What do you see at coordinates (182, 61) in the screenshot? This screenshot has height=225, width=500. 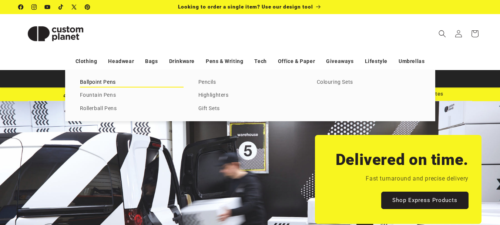 I see `a: Drinkware` at bounding box center [182, 61].